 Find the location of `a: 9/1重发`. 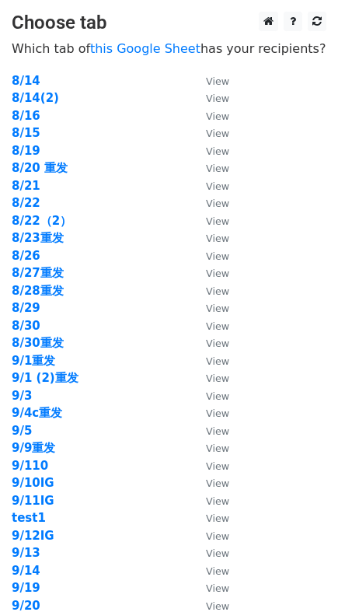

a: 9/1重发 is located at coordinates (33, 361).